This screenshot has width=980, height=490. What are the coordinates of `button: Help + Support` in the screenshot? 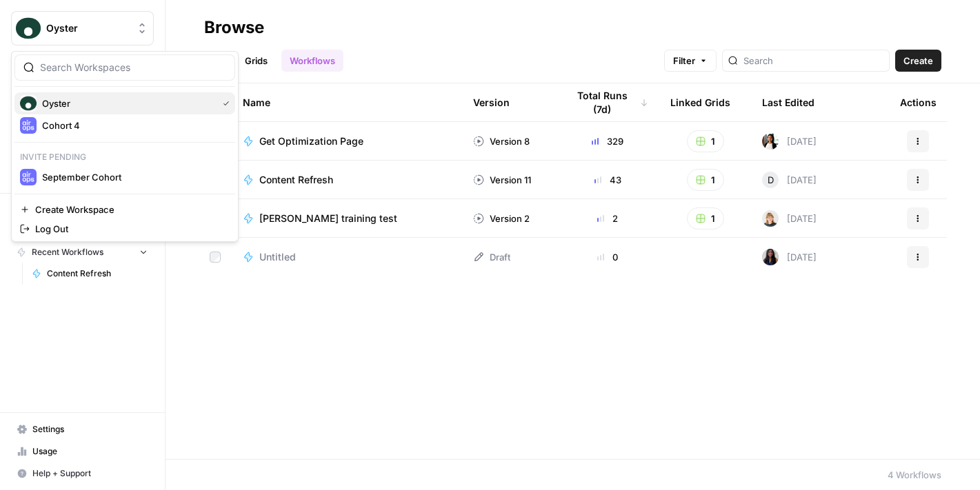 It's located at (82, 474).